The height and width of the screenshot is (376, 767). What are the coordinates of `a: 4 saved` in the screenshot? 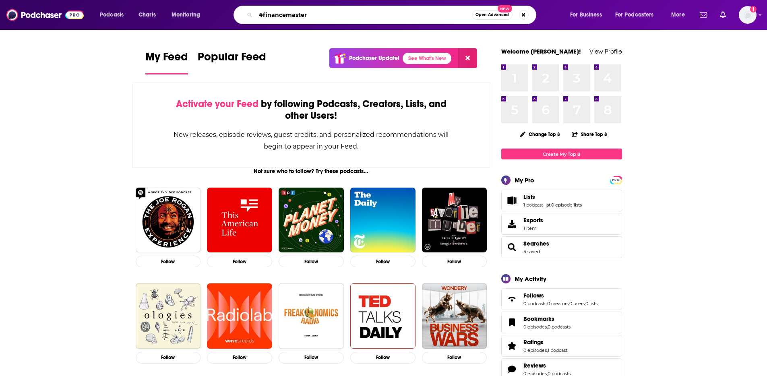 It's located at (531, 252).